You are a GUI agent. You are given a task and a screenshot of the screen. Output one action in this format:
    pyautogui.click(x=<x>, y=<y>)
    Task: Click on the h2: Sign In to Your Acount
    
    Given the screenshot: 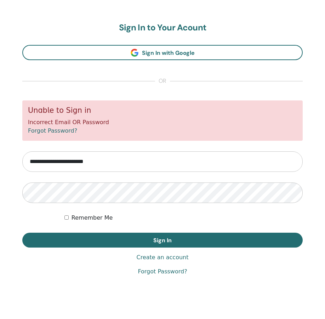 What is the action you would take?
    pyautogui.click(x=162, y=28)
    